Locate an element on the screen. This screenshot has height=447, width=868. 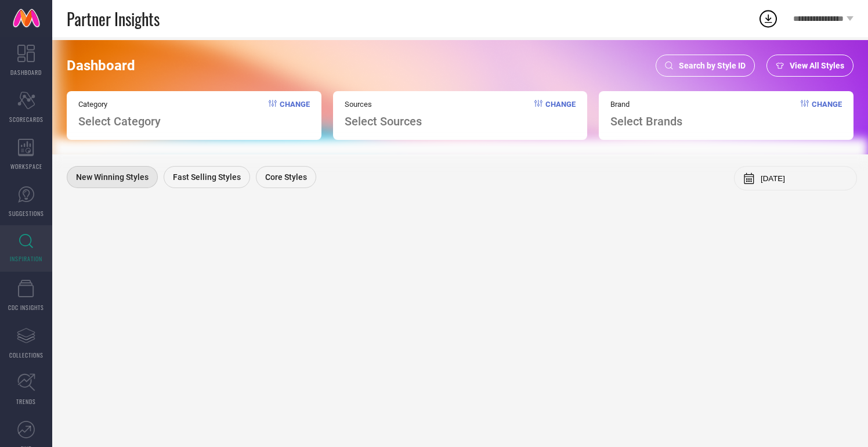
div: Open download list is located at coordinates (769, 19).